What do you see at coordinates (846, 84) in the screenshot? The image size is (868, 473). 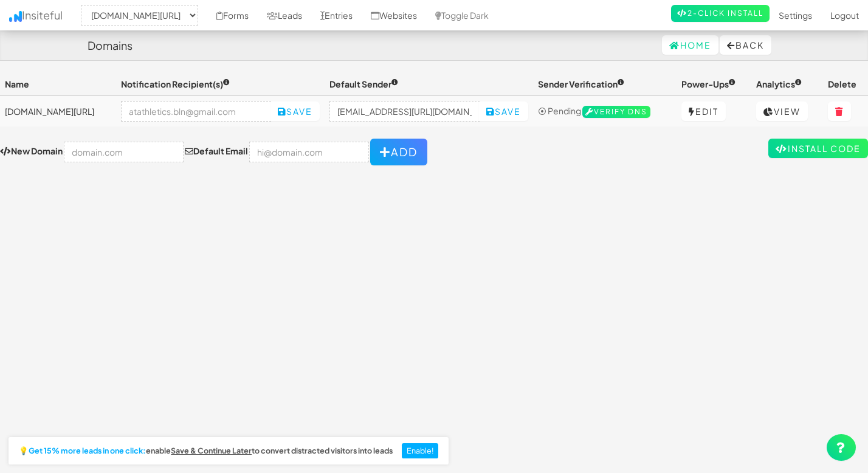 I see `th: Delete` at bounding box center [846, 84].